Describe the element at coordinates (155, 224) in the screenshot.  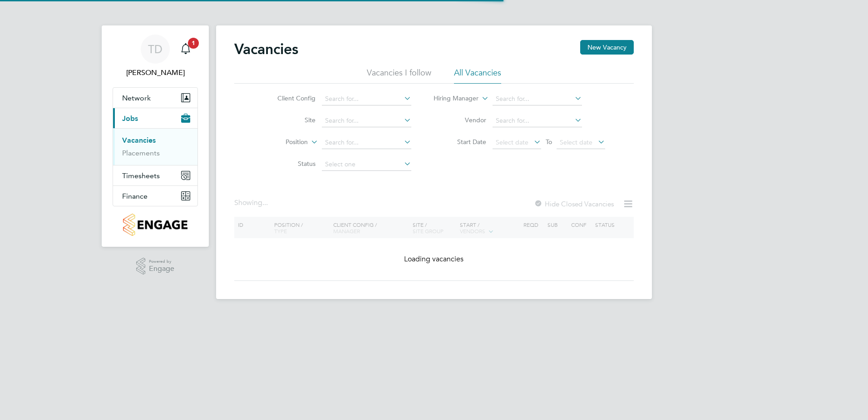
I see `a: Go to home page` at that location.